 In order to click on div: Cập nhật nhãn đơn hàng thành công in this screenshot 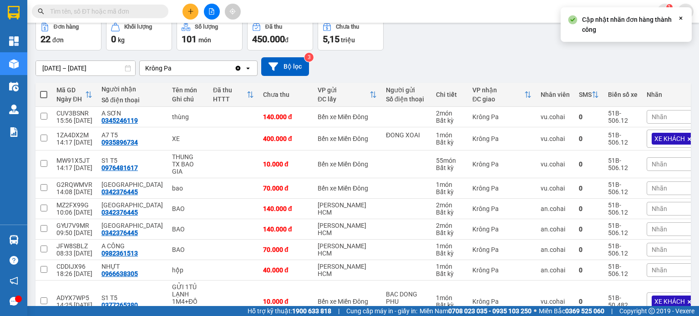, I will do `click(629, 25)`.